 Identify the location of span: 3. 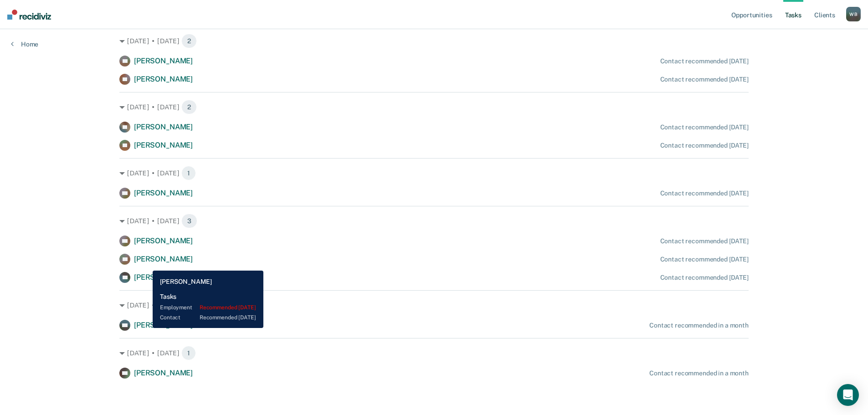
(189, 221).